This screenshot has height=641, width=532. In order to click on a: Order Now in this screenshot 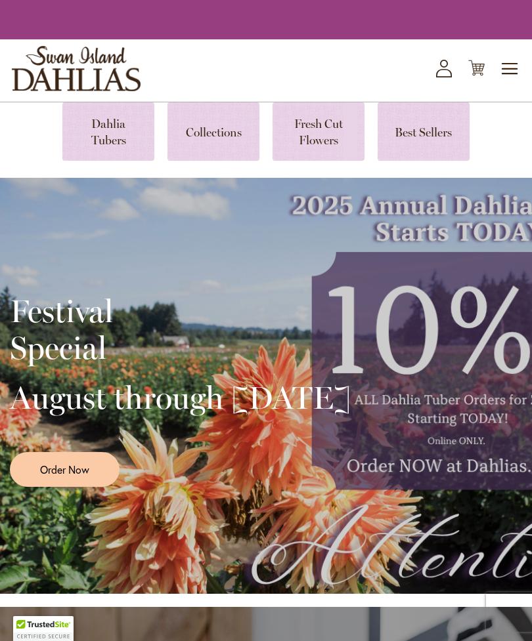, I will do `click(64, 469)`.